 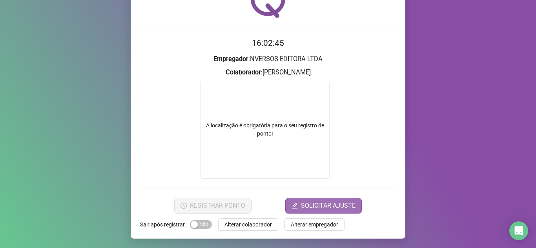 I want to click on h3: : NVERSOS EDITORA LTDA, so click(x=268, y=59).